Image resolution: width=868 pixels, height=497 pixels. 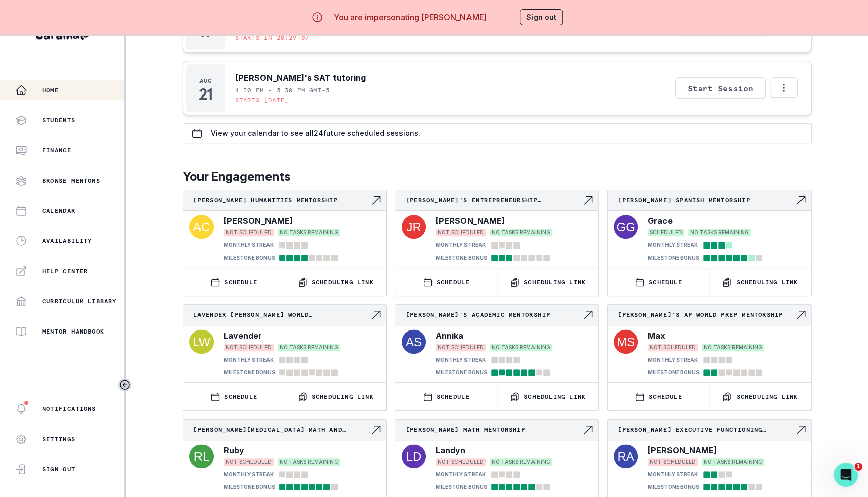 What do you see at coordinates (660, 221) in the screenshot?
I see `p: Grace` at bounding box center [660, 221].